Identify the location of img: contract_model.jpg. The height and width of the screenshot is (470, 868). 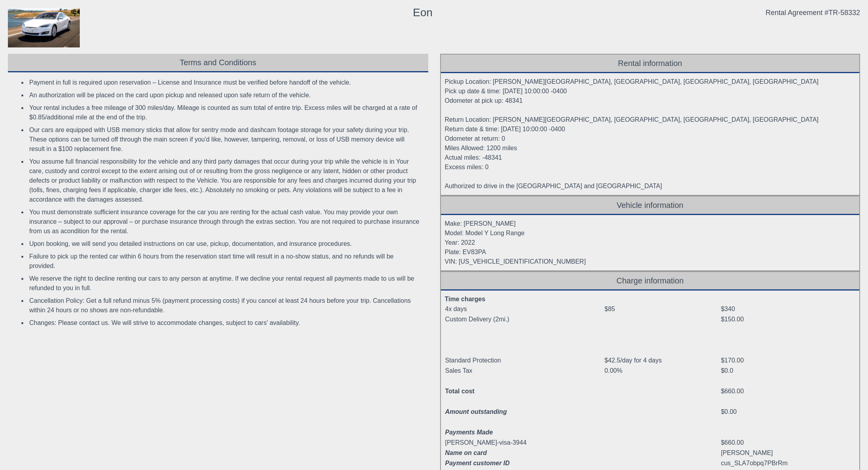
(44, 28).